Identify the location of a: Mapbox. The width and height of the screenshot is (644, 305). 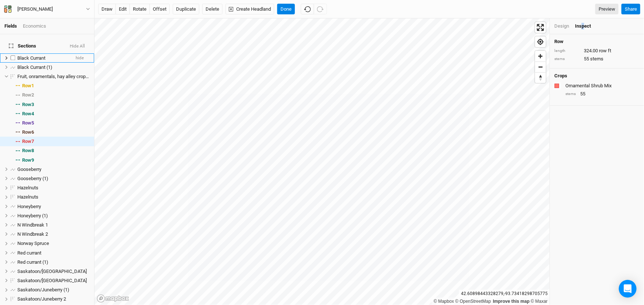
(443, 301).